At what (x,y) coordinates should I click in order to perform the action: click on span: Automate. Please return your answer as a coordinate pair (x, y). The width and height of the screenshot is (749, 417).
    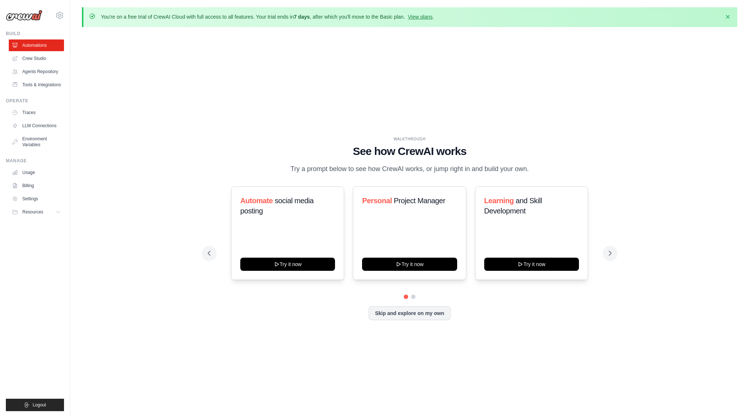
    Looking at the image, I should click on (256, 201).